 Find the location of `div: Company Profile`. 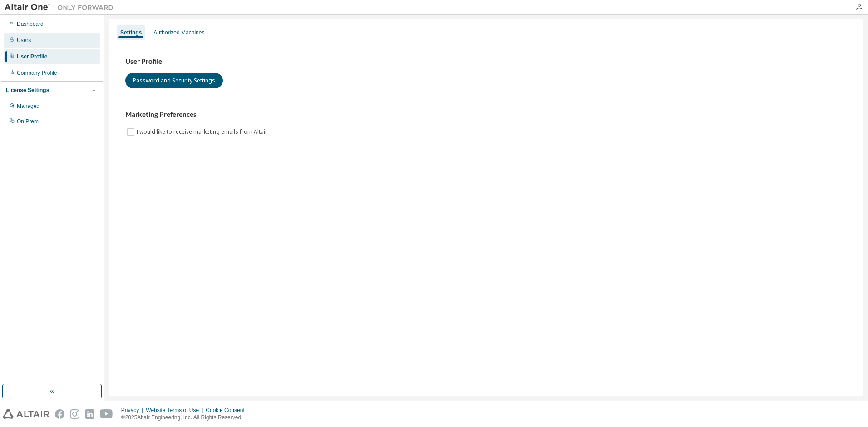

div: Company Profile is located at coordinates (37, 73).